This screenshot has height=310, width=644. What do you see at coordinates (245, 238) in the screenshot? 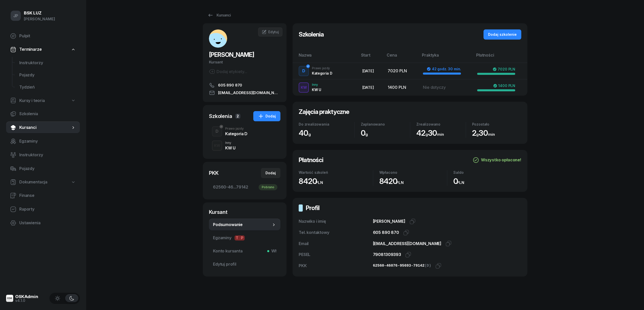
I see `span: Egzaminy` at bounding box center [245, 238].